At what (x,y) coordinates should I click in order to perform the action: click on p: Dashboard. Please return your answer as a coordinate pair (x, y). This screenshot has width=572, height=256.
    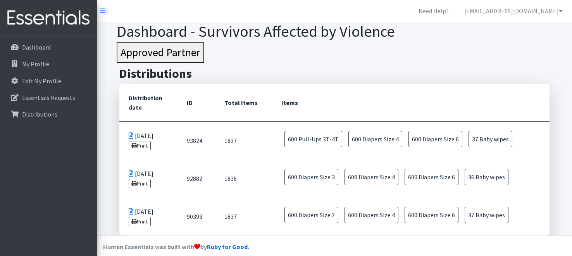
    Looking at the image, I should click on (36, 47).